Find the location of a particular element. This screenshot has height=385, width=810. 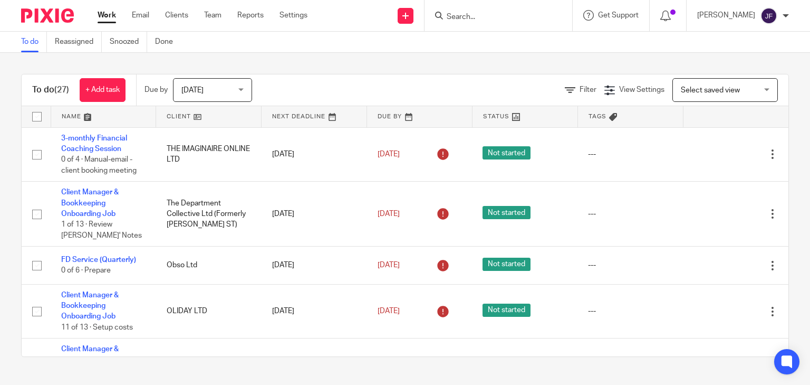

span: Get Support is located at coordinates (618, 15).